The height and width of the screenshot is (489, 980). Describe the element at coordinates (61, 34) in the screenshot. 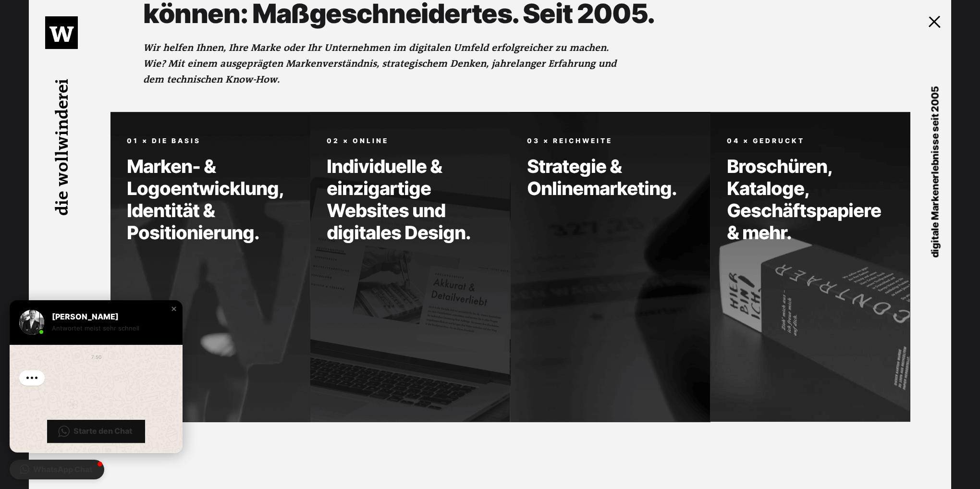

I see `img: Logo wollwinder` at that location.